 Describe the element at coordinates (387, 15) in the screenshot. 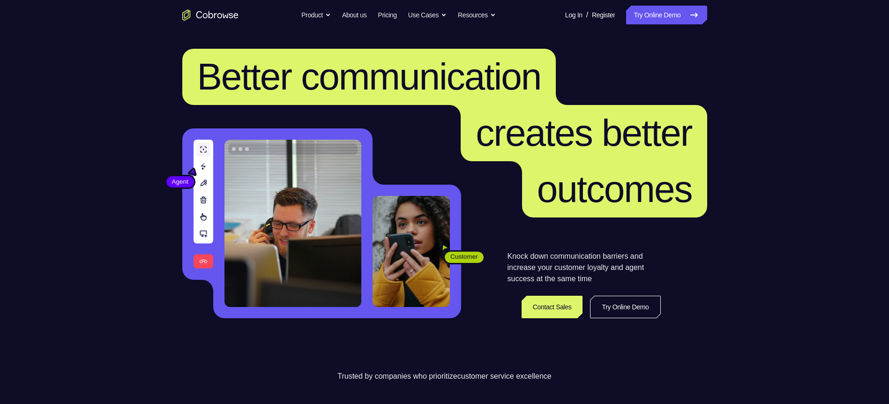

I see `a: Pricing` at that location.